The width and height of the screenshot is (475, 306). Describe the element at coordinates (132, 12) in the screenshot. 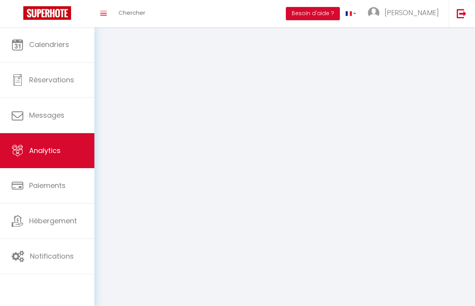

I see `span: Chercher` at that location.